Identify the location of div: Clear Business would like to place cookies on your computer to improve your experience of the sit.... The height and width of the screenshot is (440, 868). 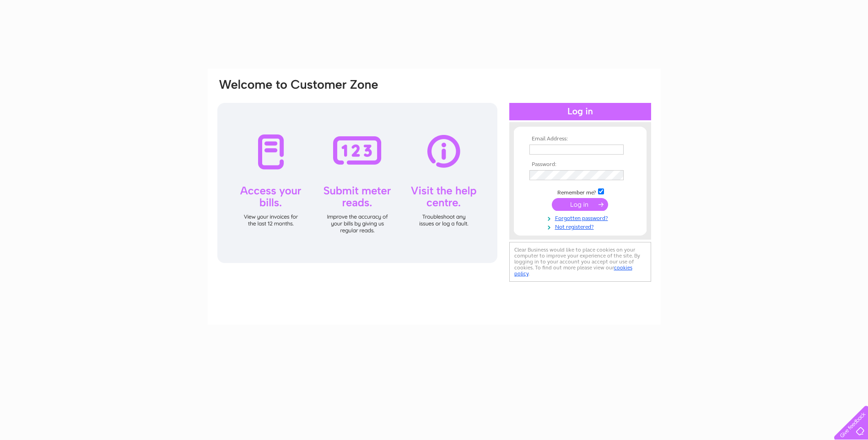
(580, 261).